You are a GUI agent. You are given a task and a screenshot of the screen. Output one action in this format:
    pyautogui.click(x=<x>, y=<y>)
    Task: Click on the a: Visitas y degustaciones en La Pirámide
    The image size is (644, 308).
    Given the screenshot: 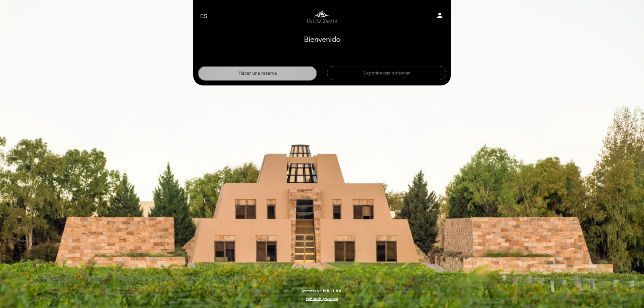 What is the action you would take?
    pyautogui.click(x=322, y=16)
    